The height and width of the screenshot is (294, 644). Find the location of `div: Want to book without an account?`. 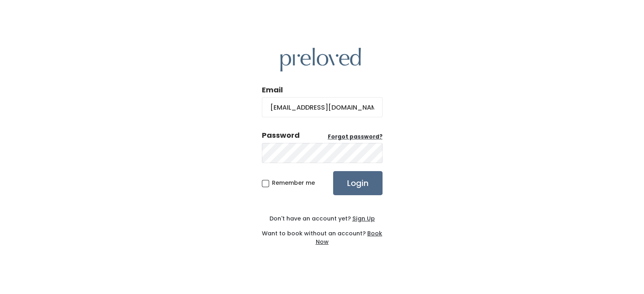

div: Want to book without an account? is located at coordinates (322, 235).